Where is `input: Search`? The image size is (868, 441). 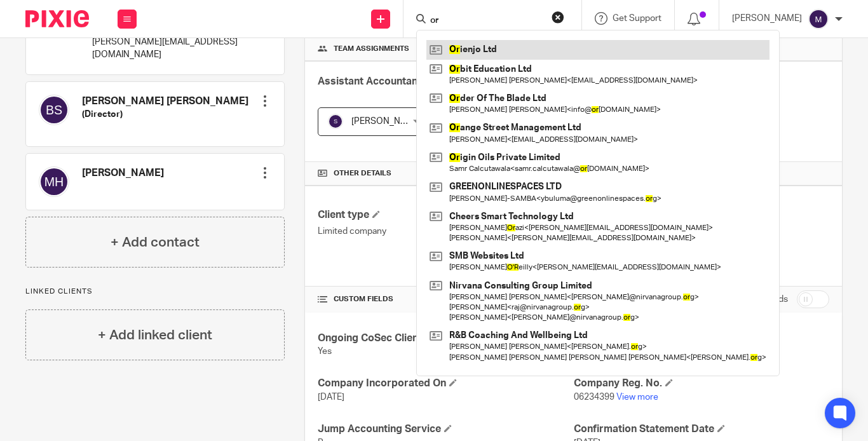 input: Search is located at coordinates (486, 21).